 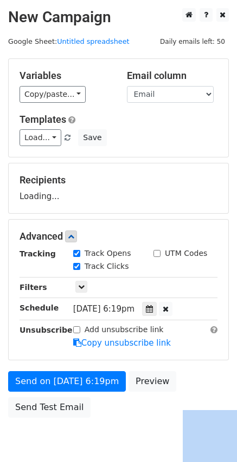 What do you see at coordinates (118, 17) in the screenshot?
I see `h2: New Campaign` at bounding box center [118, 17].